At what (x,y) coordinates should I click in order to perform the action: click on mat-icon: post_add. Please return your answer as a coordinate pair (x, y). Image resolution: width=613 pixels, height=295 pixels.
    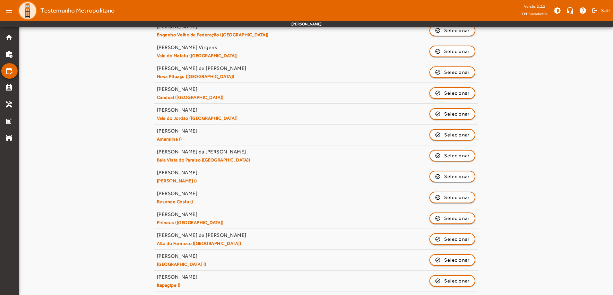
    Looking at the image, I should click on (9, 121).